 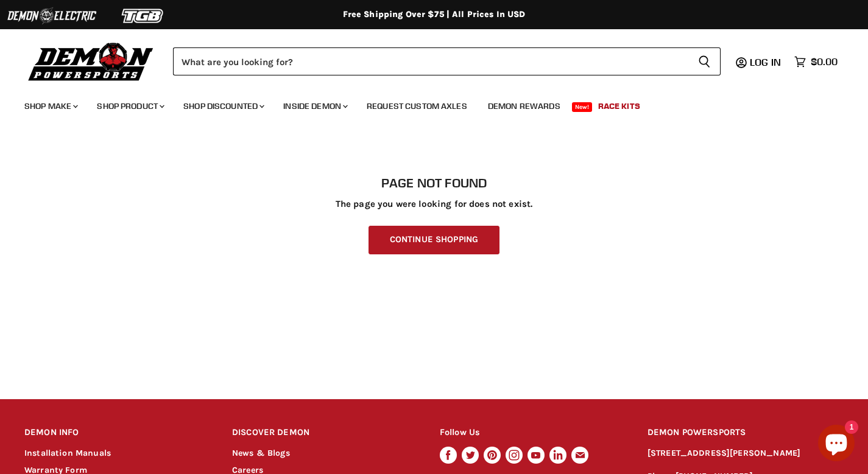 What do you see at coordinates (766, 62) in the screenshot?
I see `a: Log in` at bounding box center [766, 62].